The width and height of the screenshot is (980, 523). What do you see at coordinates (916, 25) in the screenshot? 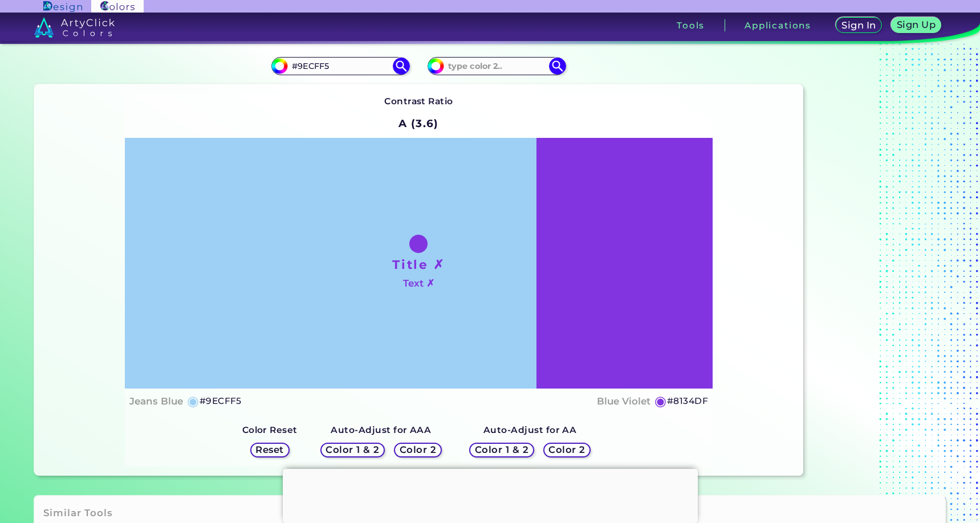
I see `a: Sign Up` at bounding box center [916, 25].